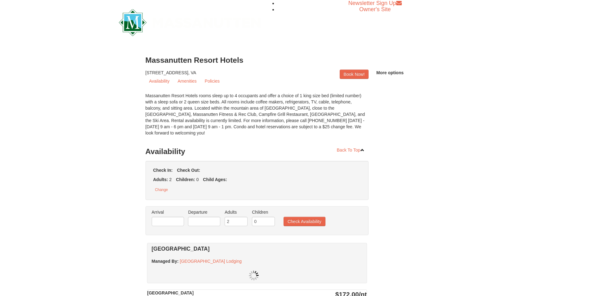 The width and height of the screenshot is (591, 296). What do you see at coordinates (351, 150) in the screenshot?
I see `a: Back To Top` at bounding box center [351, 150].